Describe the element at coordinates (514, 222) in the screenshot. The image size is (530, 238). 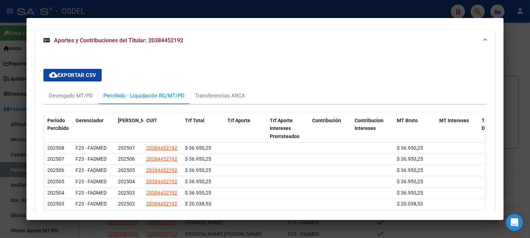
I see `div: Open Intercom Messenger` at that location.